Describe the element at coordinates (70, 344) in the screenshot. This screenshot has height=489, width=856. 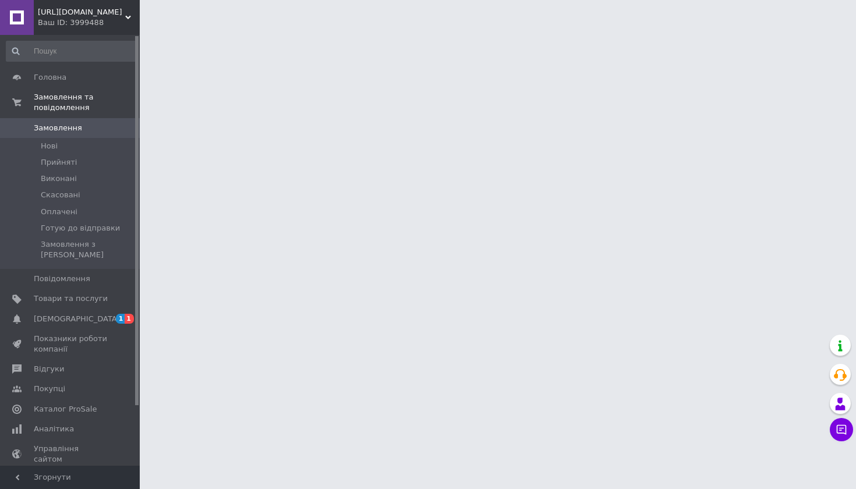
I see `span: Показники роботи компанії` at that location.